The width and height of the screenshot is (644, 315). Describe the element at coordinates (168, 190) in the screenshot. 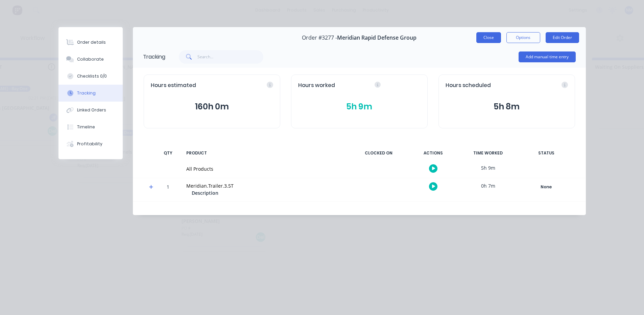

I see `div: 1` at that location.